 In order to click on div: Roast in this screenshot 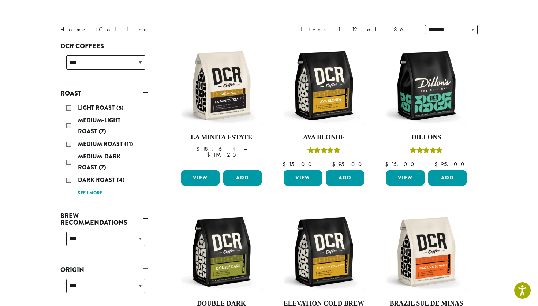, I will do `click(104, 150)`.